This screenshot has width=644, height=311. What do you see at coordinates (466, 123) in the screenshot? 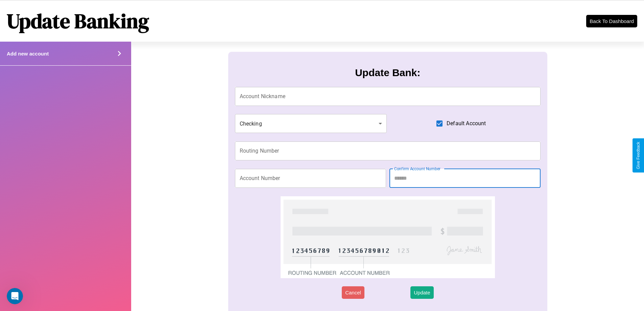
I see `span: Default Account` at bounding box center [466, 123].